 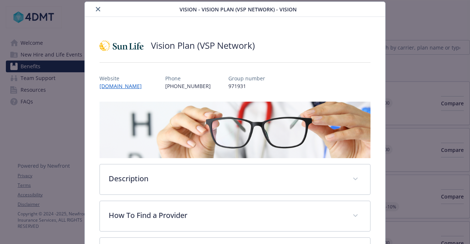 I want to click on p: Website, so click(x=123, y=78).